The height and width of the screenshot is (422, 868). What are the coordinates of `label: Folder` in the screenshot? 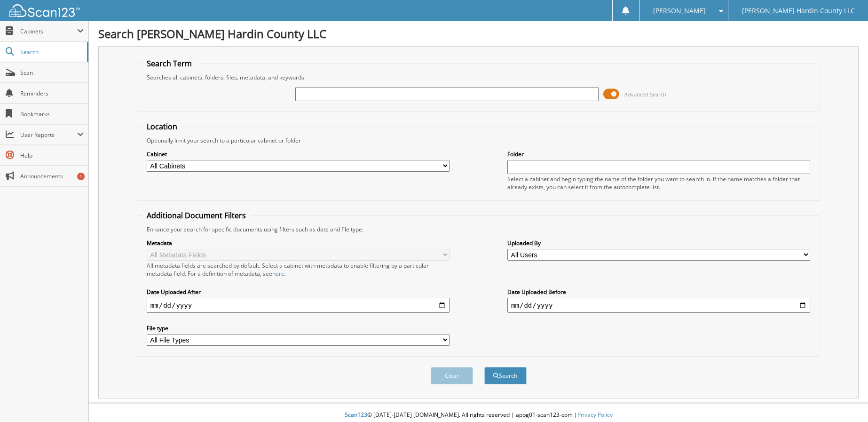 It's located at (659, 154).